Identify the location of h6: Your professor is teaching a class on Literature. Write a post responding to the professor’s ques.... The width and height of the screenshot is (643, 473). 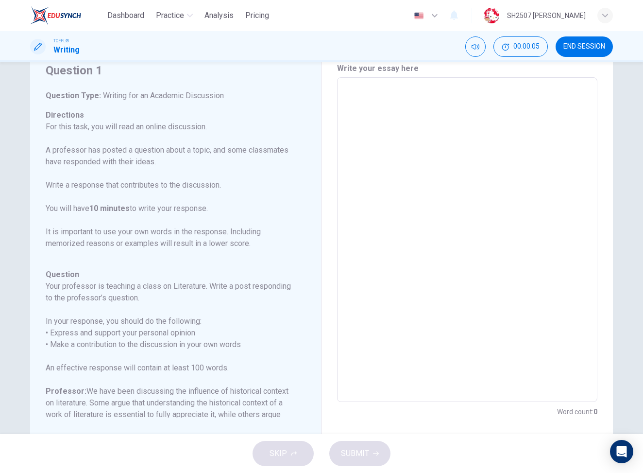
(170, 292).